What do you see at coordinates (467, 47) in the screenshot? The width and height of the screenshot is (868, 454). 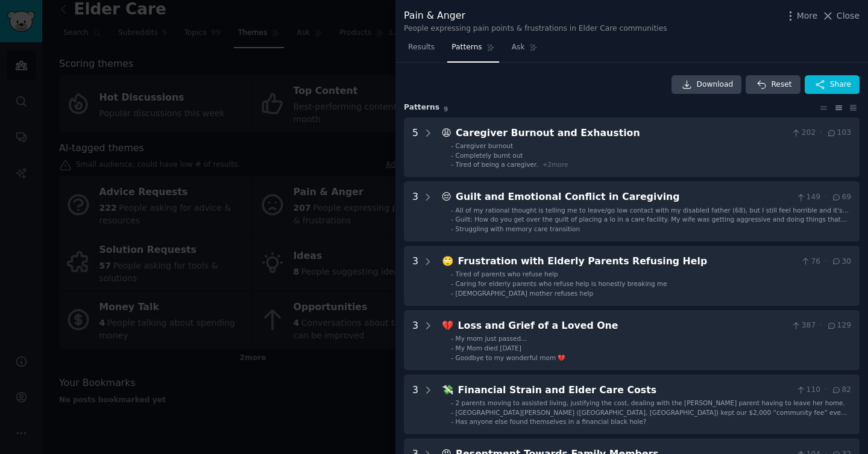 I see `span: Patterns` at bounding box center [467, 47].